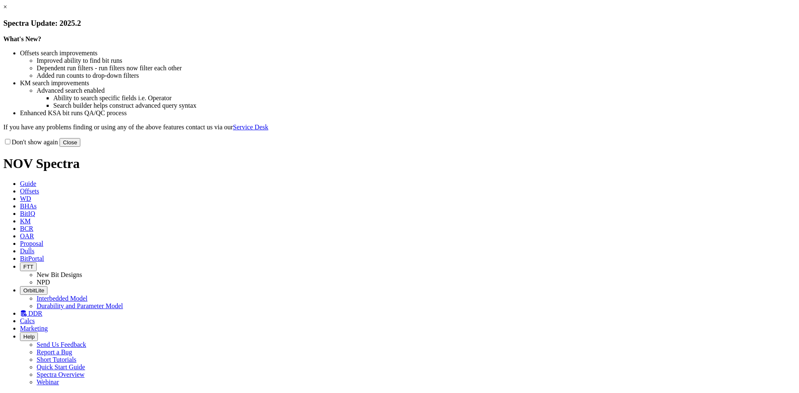 The height and width of the screenshot is (393, 799). Describe the element at coordinates (34, 290) in the screenshot. I see `span: OrbitLite` at that location.